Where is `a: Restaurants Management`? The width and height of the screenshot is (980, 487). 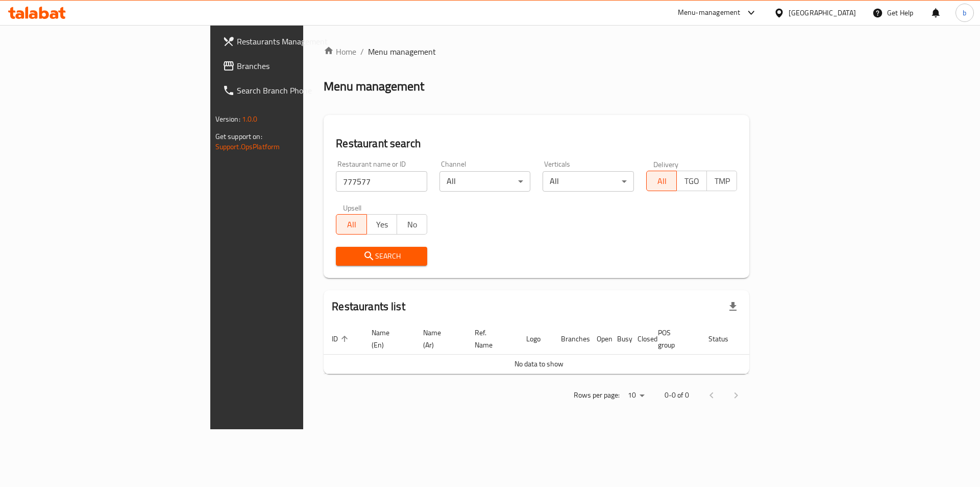 a: Restaurants Management is located at coordinates (294, 42).